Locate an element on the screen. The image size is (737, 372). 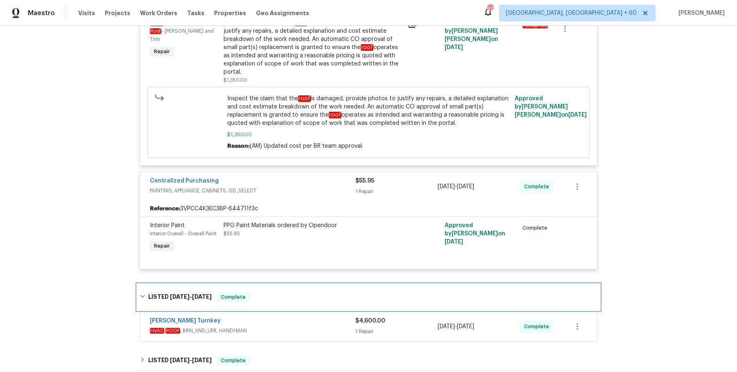
div: Inspect the claim that the is damaged, provide photos to justify any repairs, a detailed explanat... is located at coordinates (313, 47).